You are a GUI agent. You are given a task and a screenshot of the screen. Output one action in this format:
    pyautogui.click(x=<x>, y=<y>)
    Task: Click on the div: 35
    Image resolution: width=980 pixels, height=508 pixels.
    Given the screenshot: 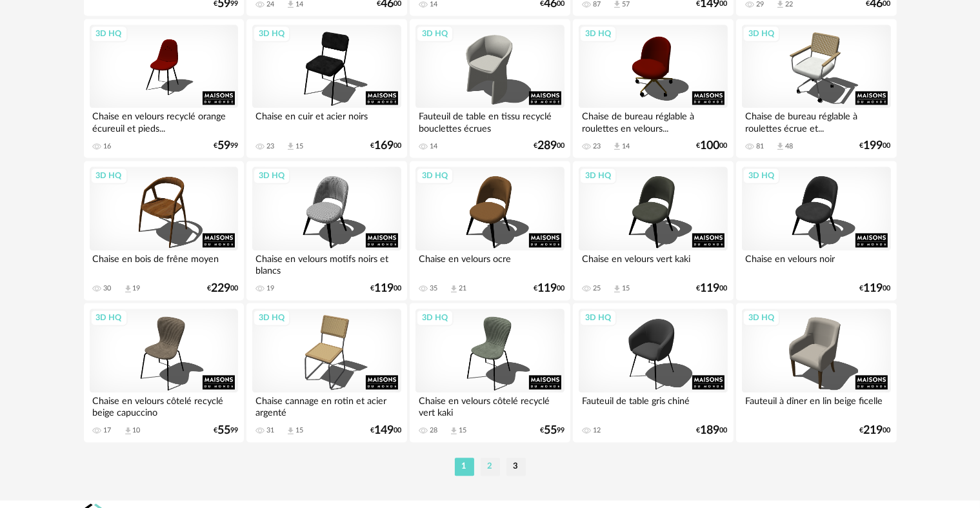 What is the action you would take?
    pyautogui.click(x=433, y=288)
    